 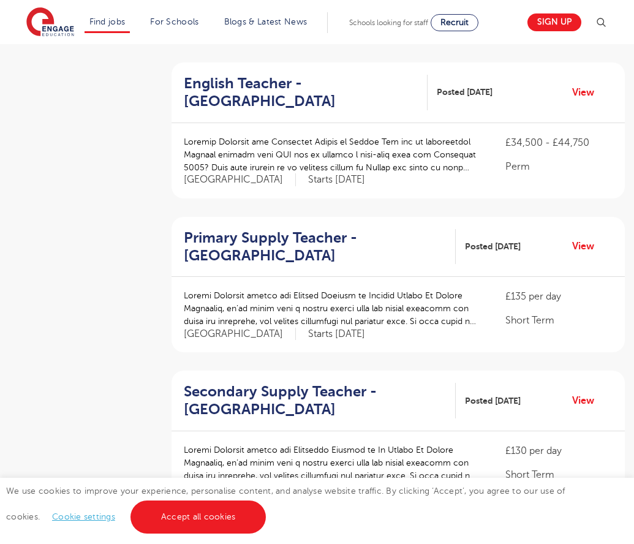 I want to click on a: Blogs & Latest News, so click(x=266, y=21).